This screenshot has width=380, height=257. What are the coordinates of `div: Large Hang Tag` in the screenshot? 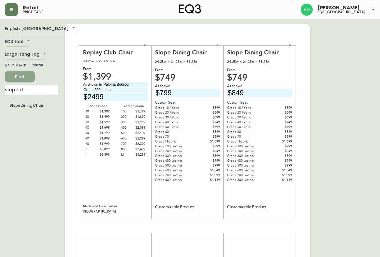 It's located at (26, 54).